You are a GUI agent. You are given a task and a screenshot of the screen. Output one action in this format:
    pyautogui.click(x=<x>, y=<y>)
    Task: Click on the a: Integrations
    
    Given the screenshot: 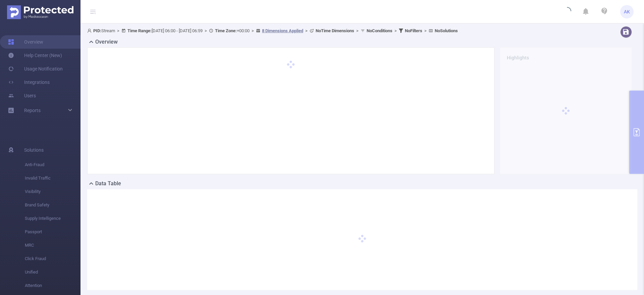 What is the action you would take?
    pyautogui.click(x=29, y=82)
    